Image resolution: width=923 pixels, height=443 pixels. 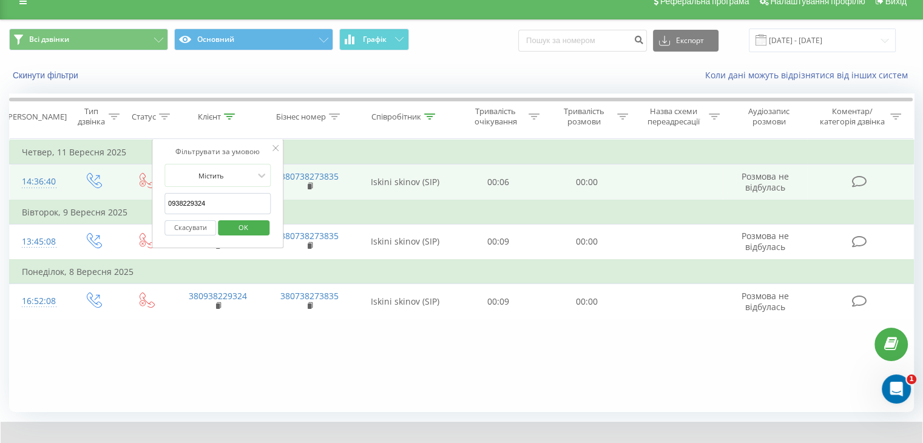 I want to click on span: Графік, so click(x=375, y=39).